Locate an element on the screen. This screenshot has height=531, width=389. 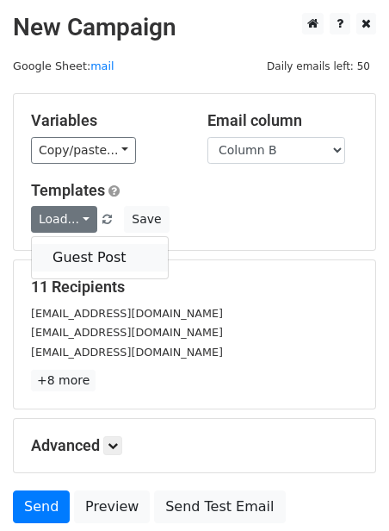
span: Daily emails left: 50 is located at coordinates (319, 66).